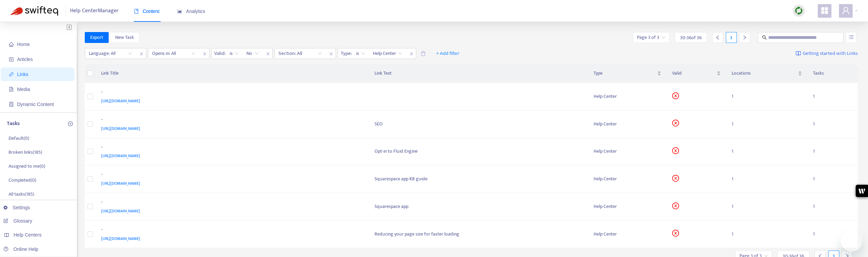 This screenshot has height=257, width=868. I want to click on span: user, so click(845, 10).